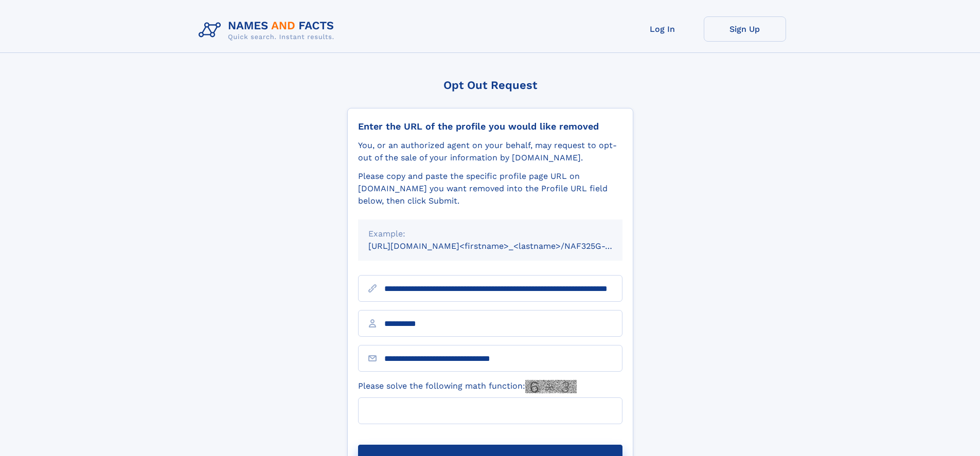 The image size is (980, 456). Describe the element at coordinates (490, 126) in the screenshot. I see `div: Enter the URL of the profile you would like removed` at that location.